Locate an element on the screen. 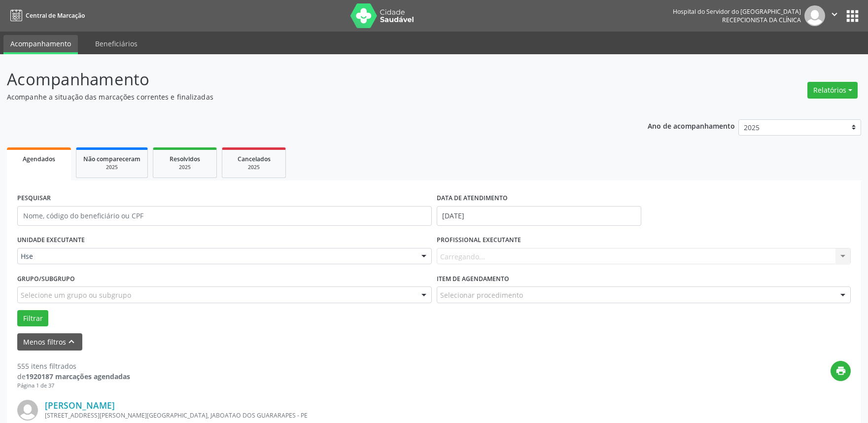 The width and height of the screenshot is (868, 423). span: Resolvidos is located at coordinates (185, 159).